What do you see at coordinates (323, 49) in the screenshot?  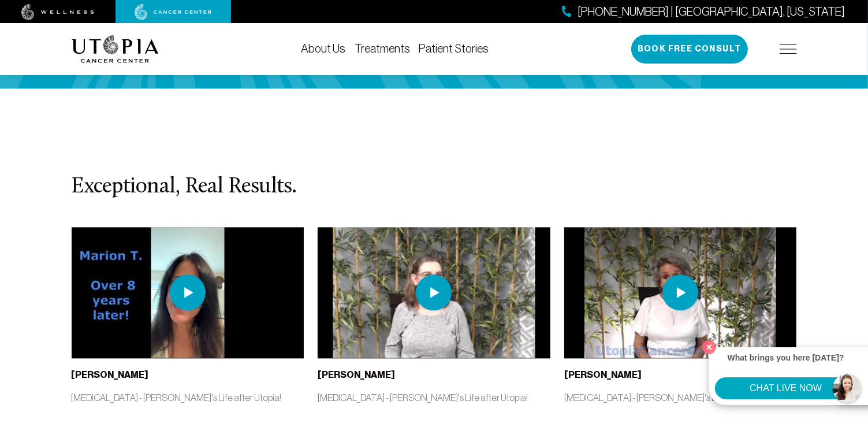 I see `a: About Us` at bounding box center [323, 49].